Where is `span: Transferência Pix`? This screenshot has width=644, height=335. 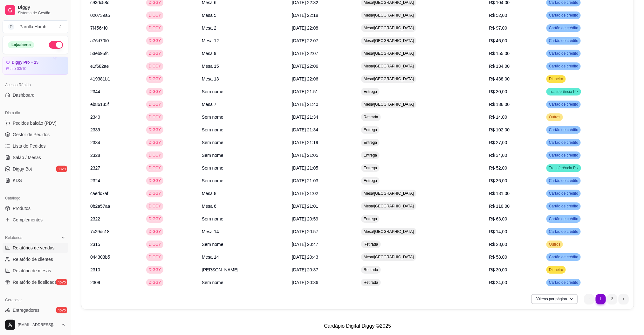 span: Transferência Pix is located at coordinates (563, 168).